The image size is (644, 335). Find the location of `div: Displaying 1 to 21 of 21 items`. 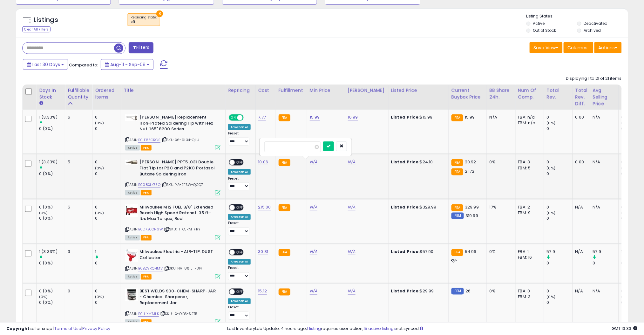

div: Displaying 1 to 21 of 21 items is located at coordinates (594, 79).